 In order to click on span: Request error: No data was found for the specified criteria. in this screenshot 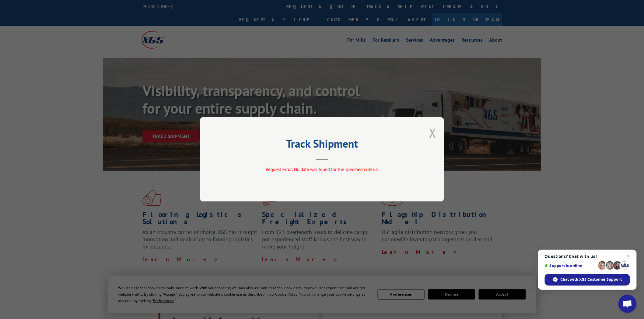, I will do `click(322, 169)`.